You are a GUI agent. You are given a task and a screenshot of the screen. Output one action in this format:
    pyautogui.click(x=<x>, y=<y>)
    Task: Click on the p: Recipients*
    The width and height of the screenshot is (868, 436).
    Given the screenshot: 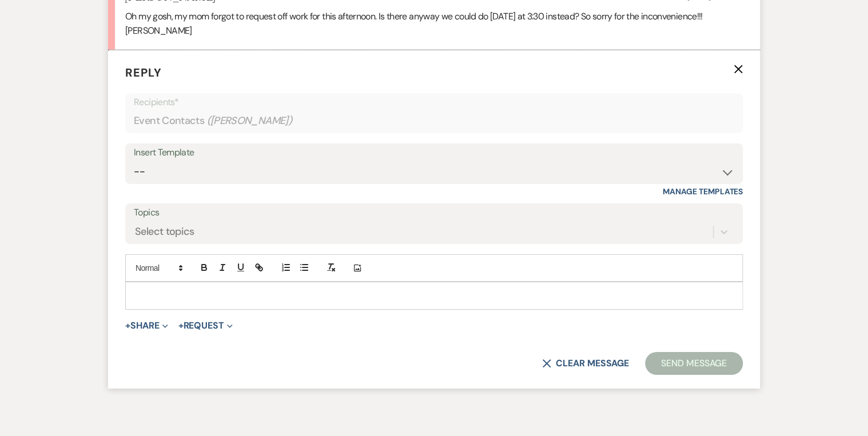 What is the action you would take?
    pyautogui.click(x=434, y=102)
    